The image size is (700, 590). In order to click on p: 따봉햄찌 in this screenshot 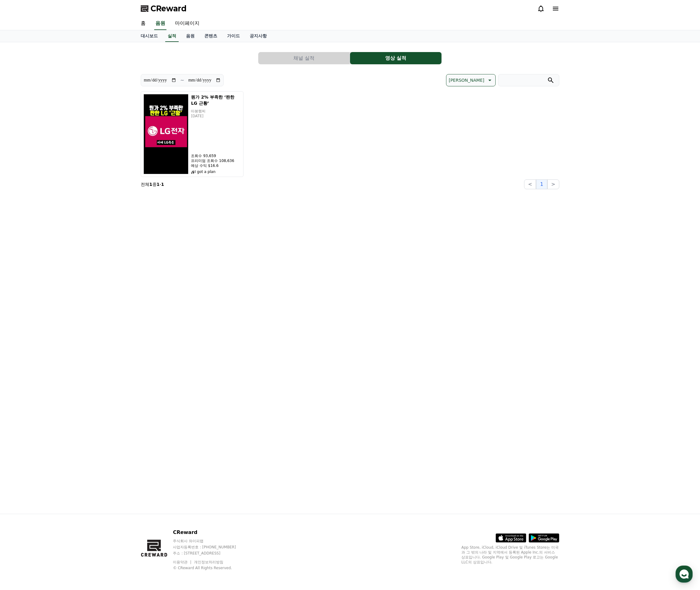, I will do `click(216, 111)`.